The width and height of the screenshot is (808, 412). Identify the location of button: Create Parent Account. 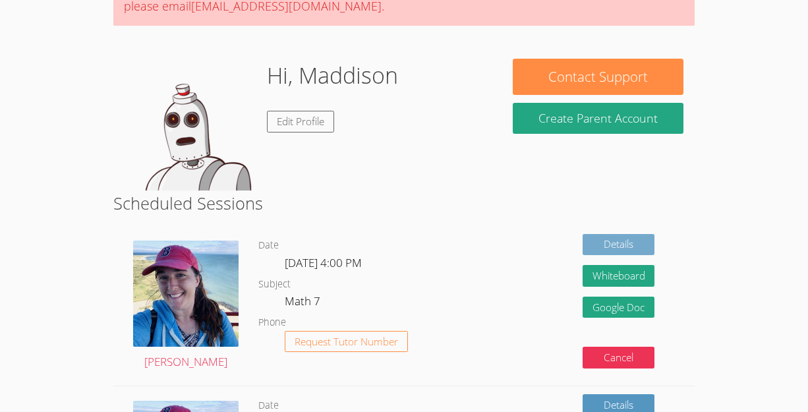
(598, 118).